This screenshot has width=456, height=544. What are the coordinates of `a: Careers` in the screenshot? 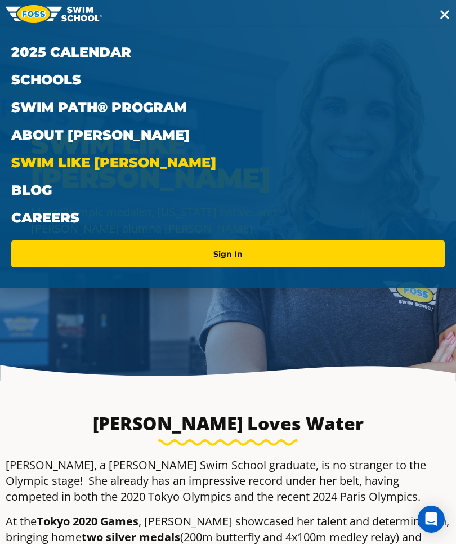 It's located at (228, 217).